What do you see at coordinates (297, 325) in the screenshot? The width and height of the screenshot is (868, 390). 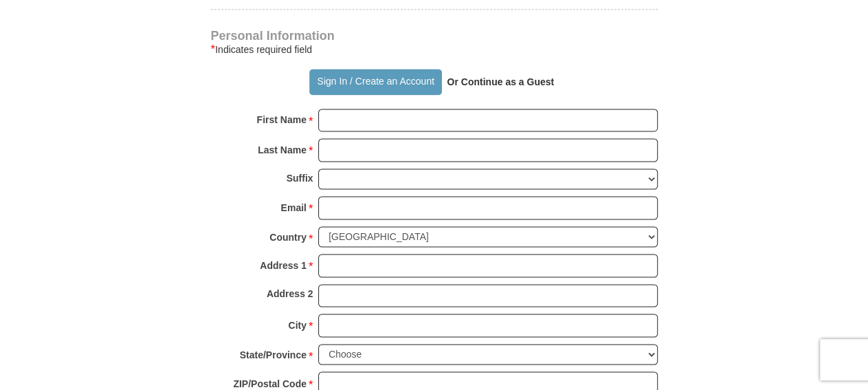 I see `strong: City` at bounding box center [297, 325].